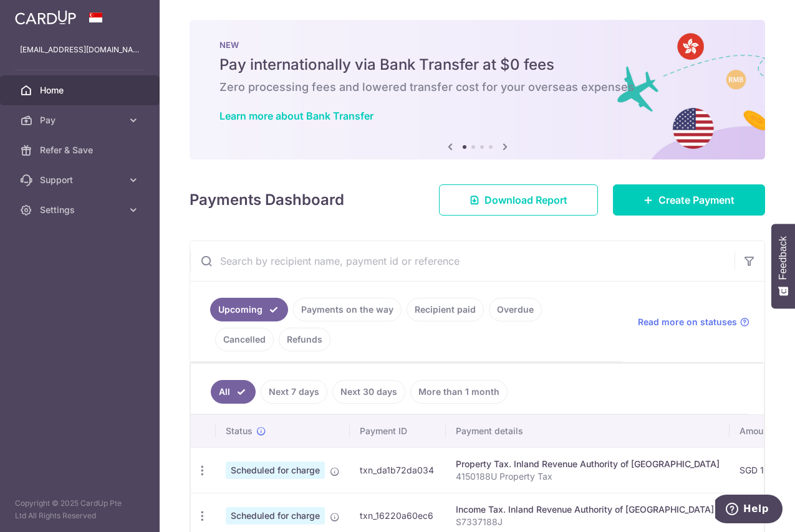 The image size is (795, 532). Describe the element at coordinates (526, 200) in the screenshot. I see `span: Download Report` at that location.